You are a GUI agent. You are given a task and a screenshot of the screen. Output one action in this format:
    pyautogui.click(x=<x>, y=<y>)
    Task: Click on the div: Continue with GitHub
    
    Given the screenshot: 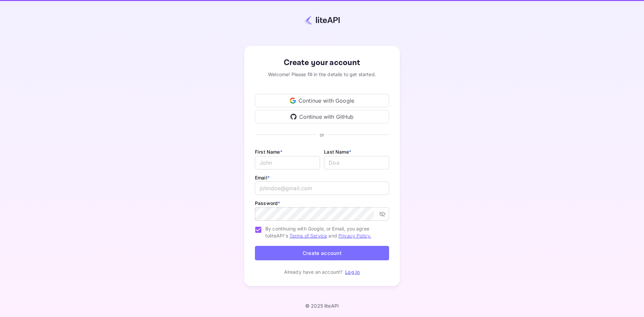 What is the action you would take?
    pyautogui.click(x=322, y=117)
    